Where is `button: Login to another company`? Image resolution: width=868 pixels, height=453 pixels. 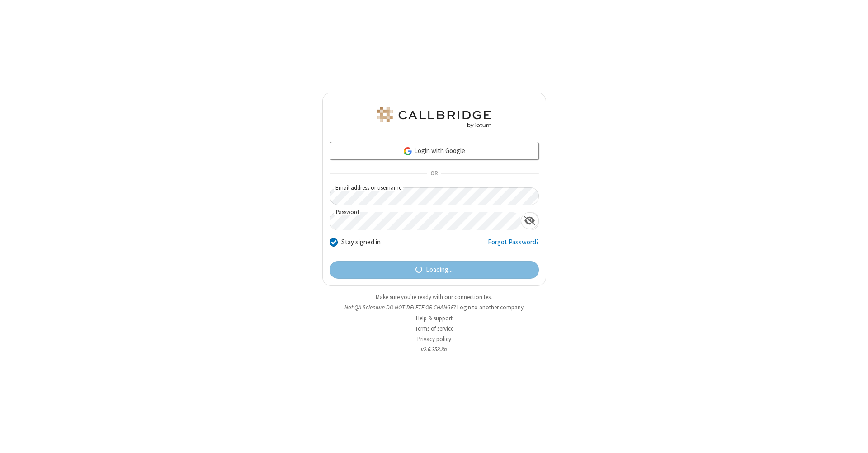
button: Login to another company is located at coordinates (490, 307).